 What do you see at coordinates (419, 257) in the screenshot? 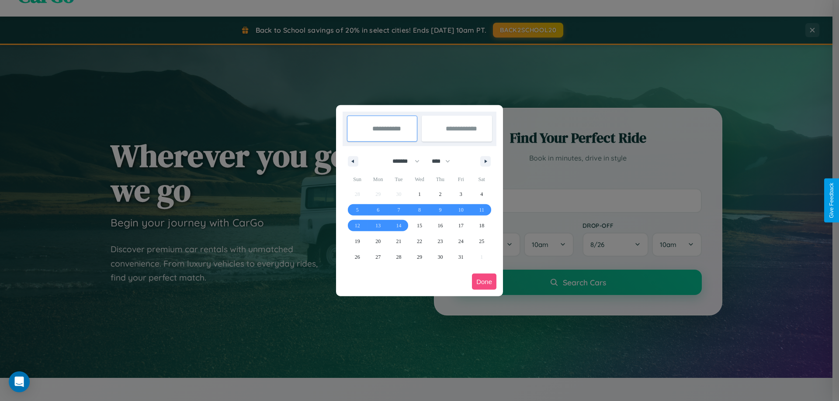
I see `button: 29` at bounding box center [419, 257].